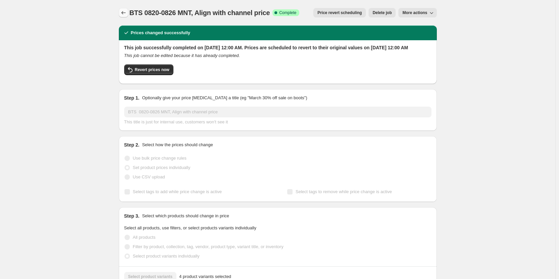  What do you see at coordinates (152, 70) in the screenshot?
I see `span: Revert prices now` at bounding box center [152, 70].